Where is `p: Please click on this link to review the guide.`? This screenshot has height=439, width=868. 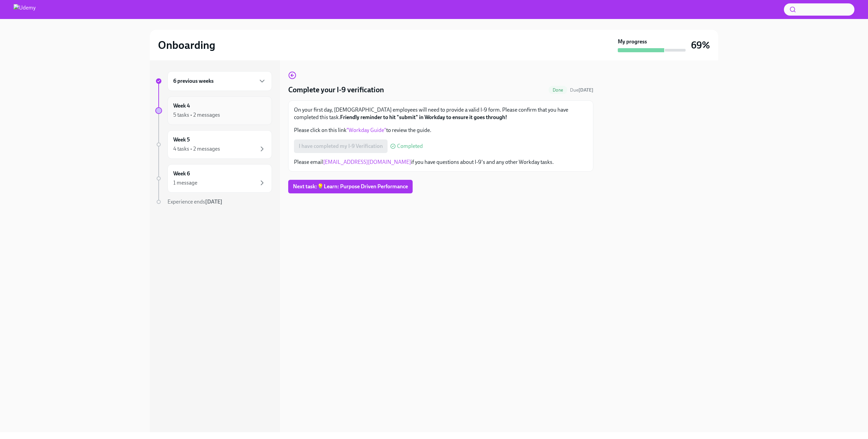
p: Please click on this link to review the guide. is located at coordinates (441, 130).